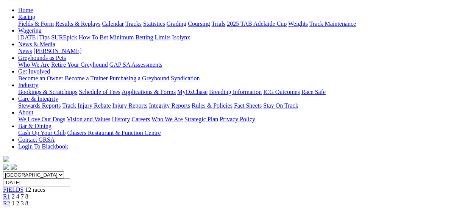  What do you see at coordinates (14, 167) in the screenshot?
I see `img: twitter.svg` at bounding box center [14, 167].